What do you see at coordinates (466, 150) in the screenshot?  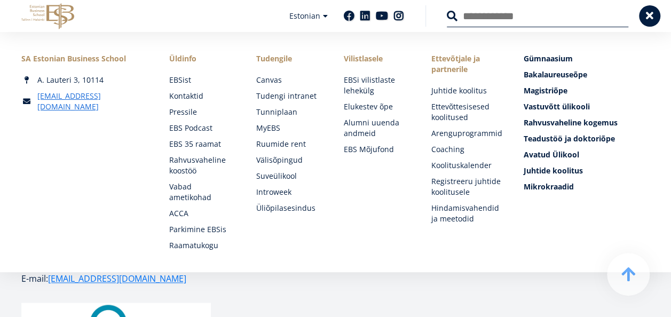 I see `a: Coaching` at bounding box center [466, 150].